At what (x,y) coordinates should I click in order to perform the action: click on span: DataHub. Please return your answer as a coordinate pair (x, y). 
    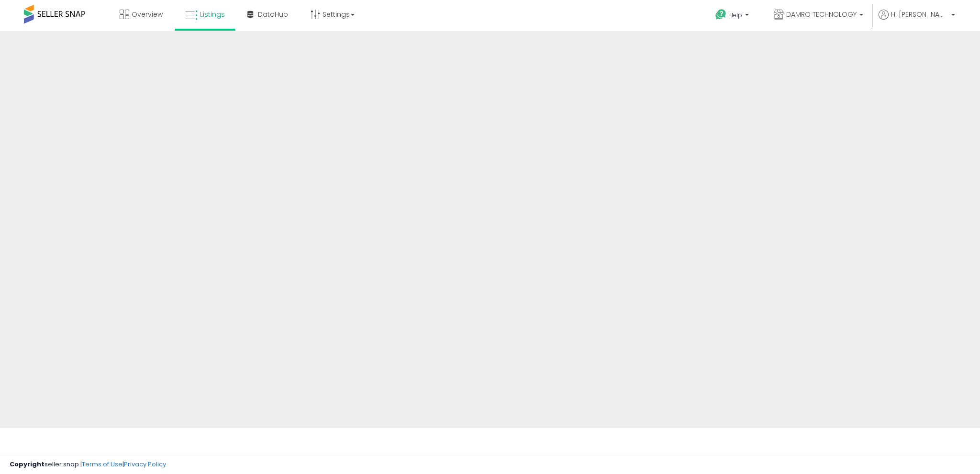
    Looking at the image, I should click on (272, 14).